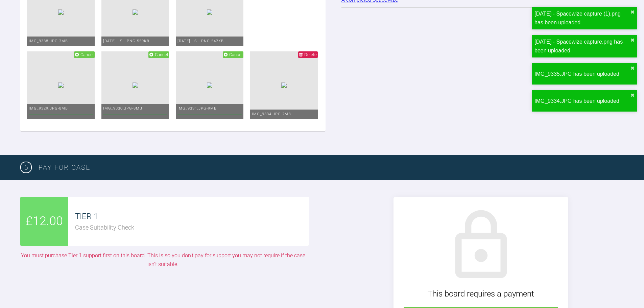 The width and height of the screenshot is (644, 308). I want to click on span: 6, so click(26, 167).